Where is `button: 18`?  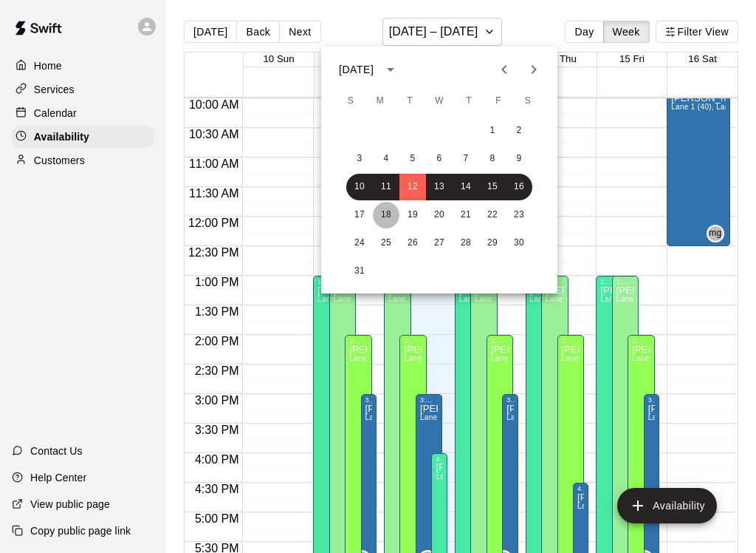 button: 18 is located at coordinates (386, 215).